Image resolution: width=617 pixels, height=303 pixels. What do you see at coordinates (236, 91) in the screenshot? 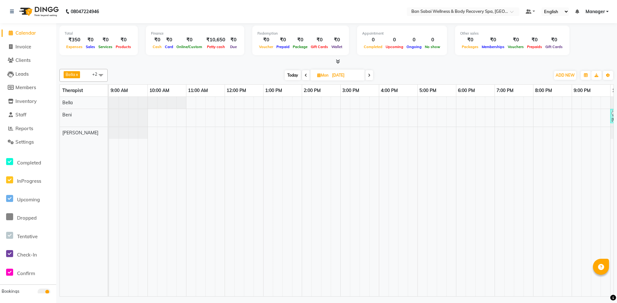
I see `a: 12:00 PM` at bounding box center [236, 91].